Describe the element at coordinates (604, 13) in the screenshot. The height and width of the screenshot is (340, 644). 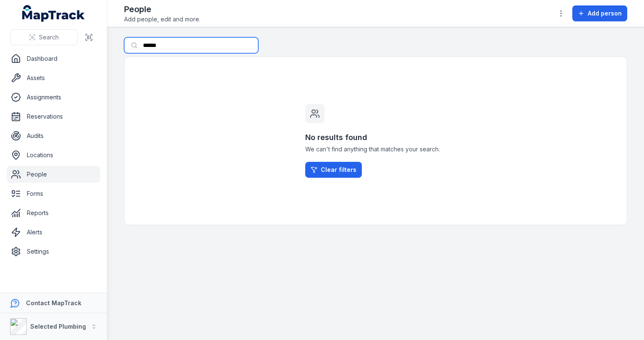
I see `span: Add person` at that location.